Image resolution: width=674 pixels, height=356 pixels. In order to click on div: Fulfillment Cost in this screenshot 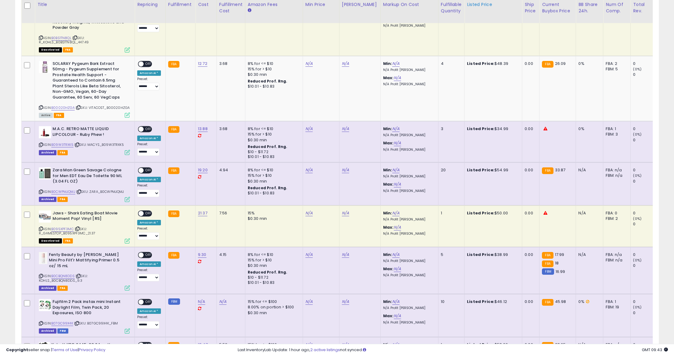, I will do `click(231, 8)`.